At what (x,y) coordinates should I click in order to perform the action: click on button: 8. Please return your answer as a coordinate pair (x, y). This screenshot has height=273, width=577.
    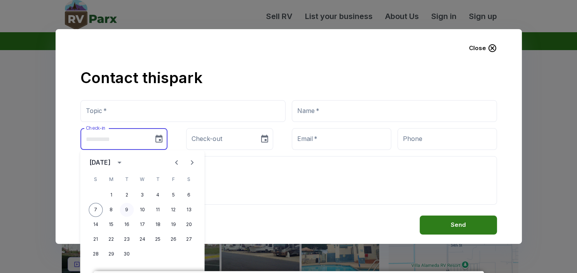
    Looking at the image, I should click on (111, 210).